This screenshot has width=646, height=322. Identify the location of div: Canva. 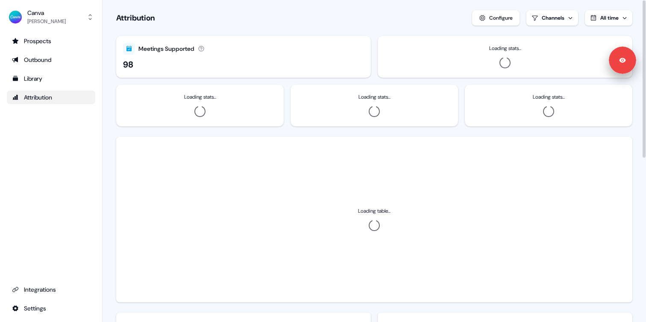
(47, 13).